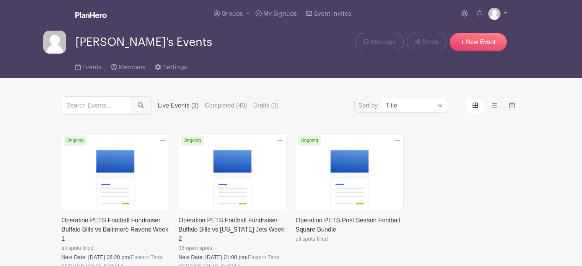 This screenshot has height=266, width=582. Describe the element at coordinates (175, 67) in the screenshot. I see `span: Settings` at that location.